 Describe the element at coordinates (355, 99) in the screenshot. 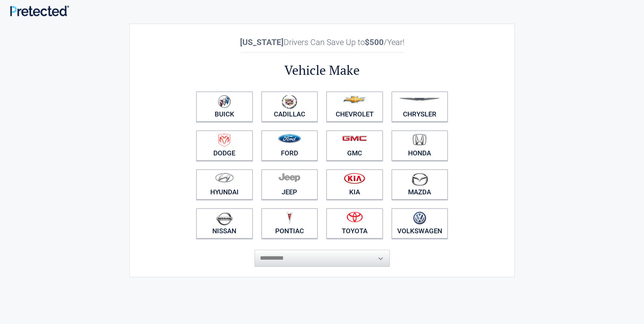

I see `img: chevrolet` at that location.